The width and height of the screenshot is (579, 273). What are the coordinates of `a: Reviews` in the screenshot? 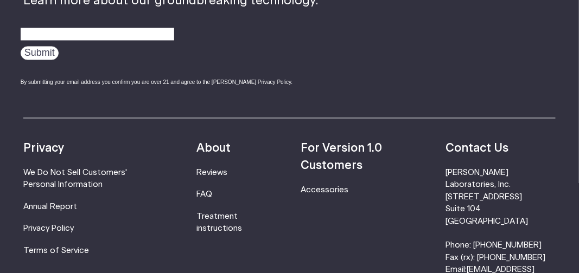 It's located at (212, 173).